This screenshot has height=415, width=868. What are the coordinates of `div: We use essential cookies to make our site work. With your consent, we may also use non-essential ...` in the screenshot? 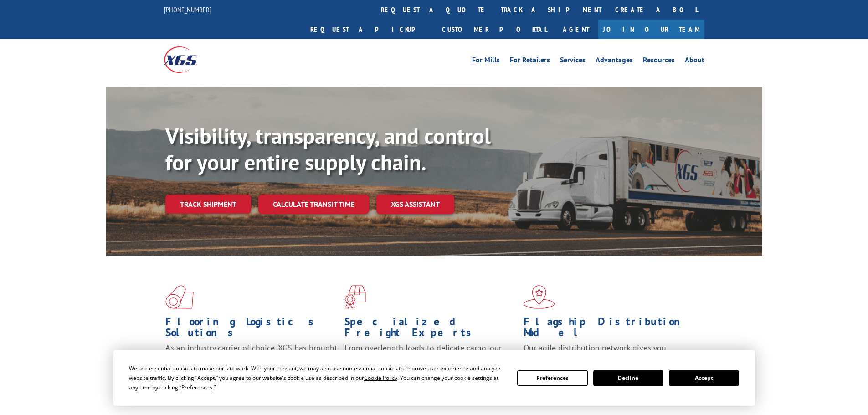 It's located at (317, 377).